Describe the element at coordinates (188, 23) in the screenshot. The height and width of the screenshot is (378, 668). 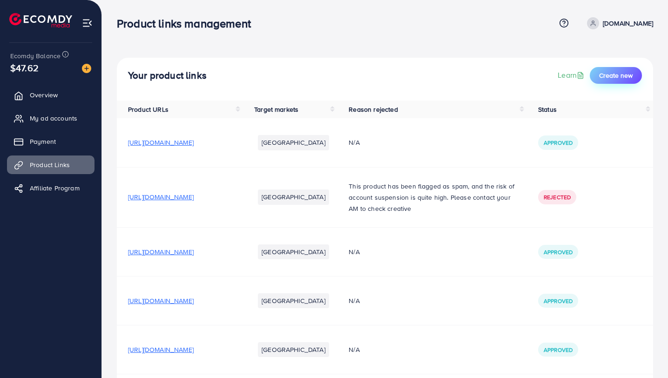
I see `h3: Product links management` at that location.